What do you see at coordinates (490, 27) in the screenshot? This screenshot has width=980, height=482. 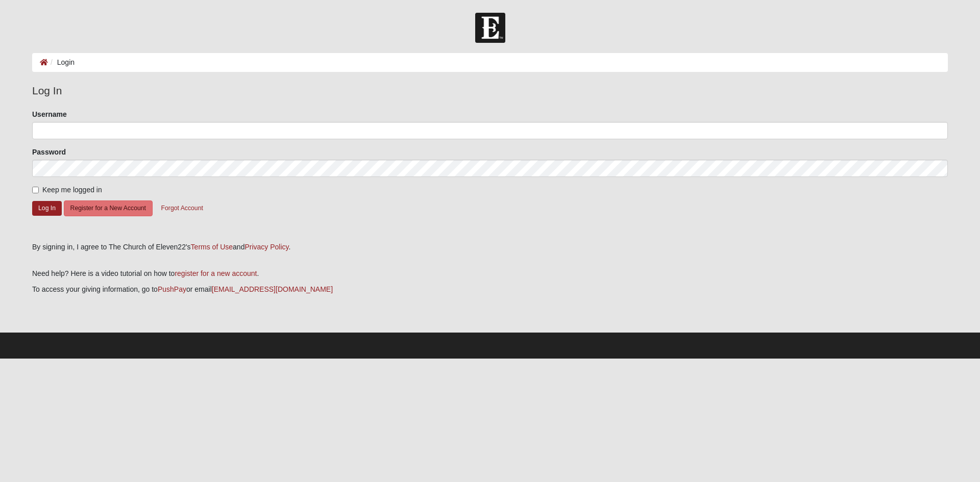 I see `img: Church of Eleven22 Logo` at bounding box center [490, 27].